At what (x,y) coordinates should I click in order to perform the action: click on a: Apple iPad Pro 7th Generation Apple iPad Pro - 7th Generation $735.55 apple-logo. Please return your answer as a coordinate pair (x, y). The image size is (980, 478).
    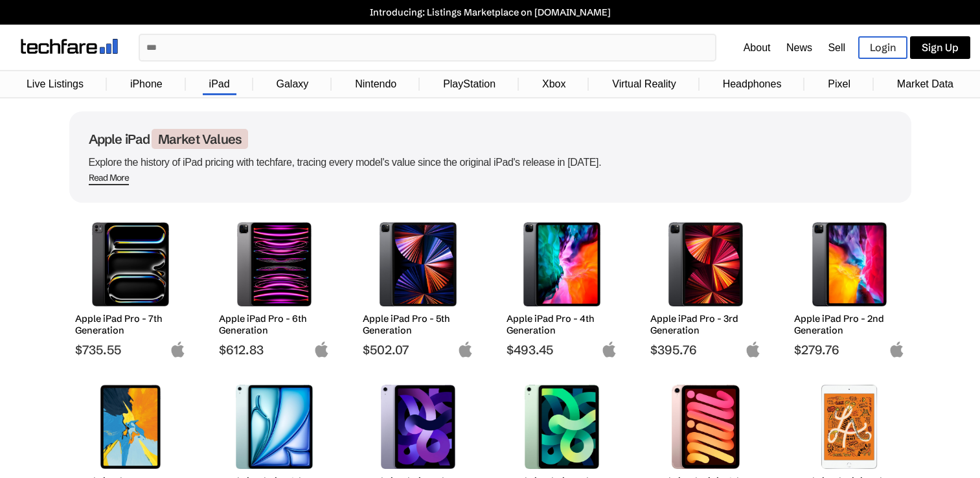
    Looking at the image, I should click on (131, 286).